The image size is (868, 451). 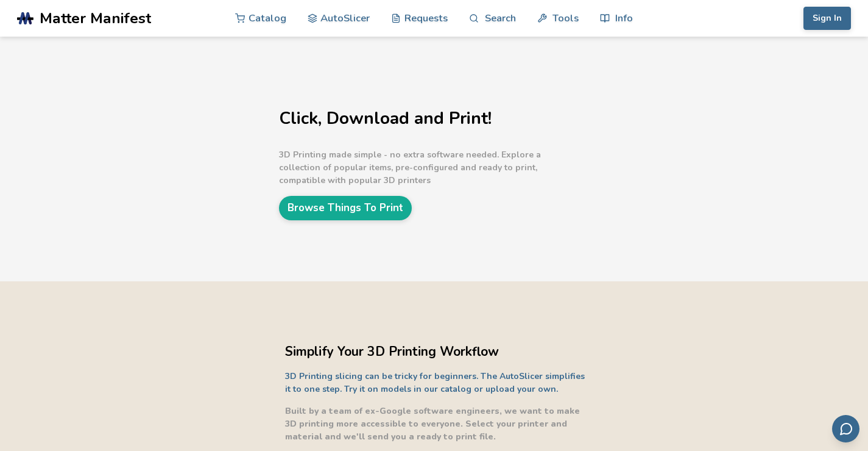 What do you see at coordinates (438, 423) in the screenshot?
I see `p: Built by a team of ex-Google software engineers, we want to make 3D printing more accessible to e...` at bounding box center [438, 423].